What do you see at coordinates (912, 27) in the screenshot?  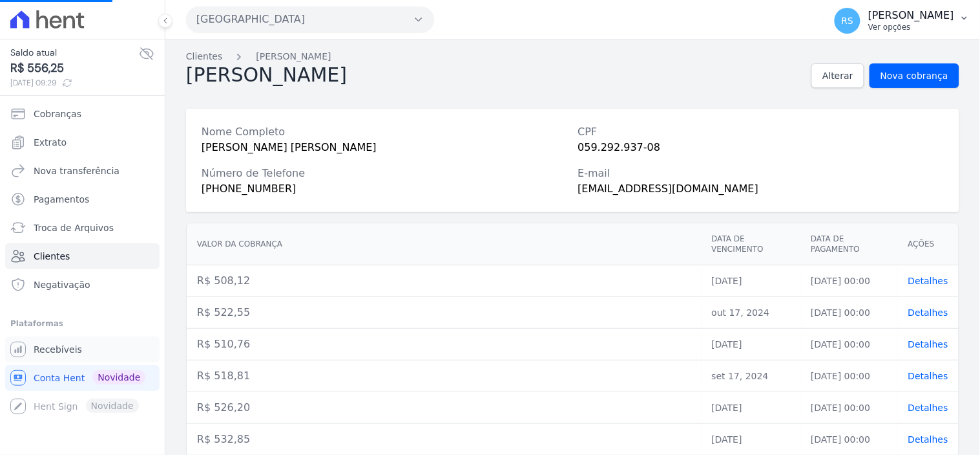 I see `p: Ver opções` at bounding box center [912, 27].